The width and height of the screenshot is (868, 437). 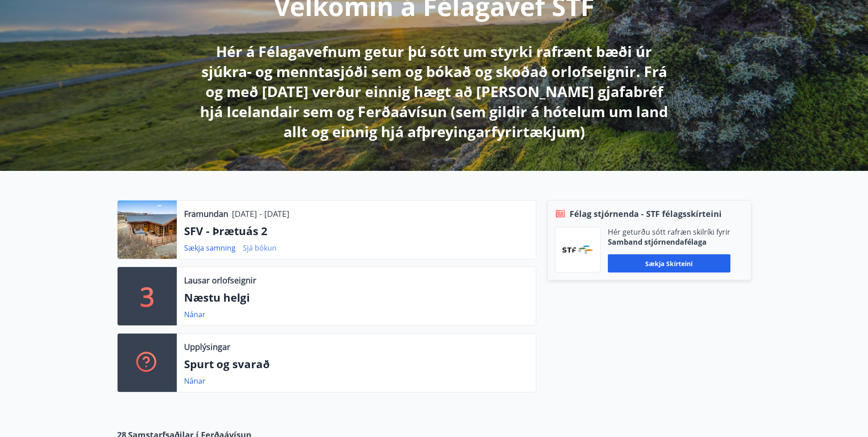 I want to click on p: Lausar orlofseignir, so click(x=220, y=280).